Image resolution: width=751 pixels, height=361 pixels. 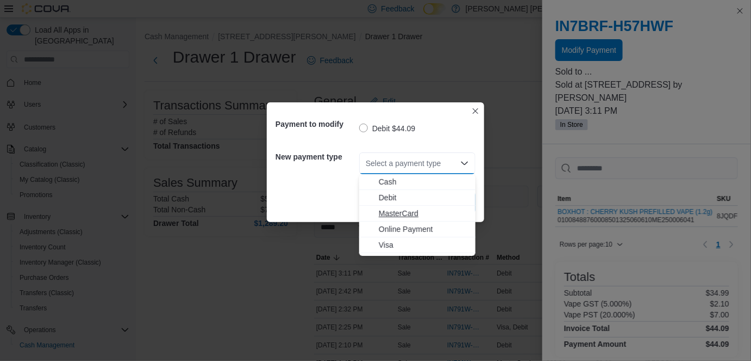 I want to click on button: Online Payment, so click(x=418, y=229).